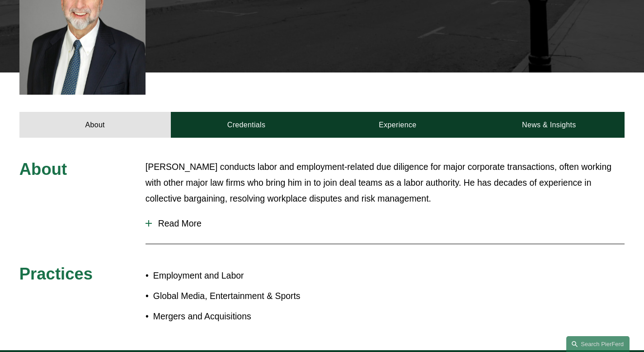  What do you see at coordinates (238, 295) in the screenshot?
I see `p: Global Media, Entertainment & Sports` at bounding box center [238, 295].